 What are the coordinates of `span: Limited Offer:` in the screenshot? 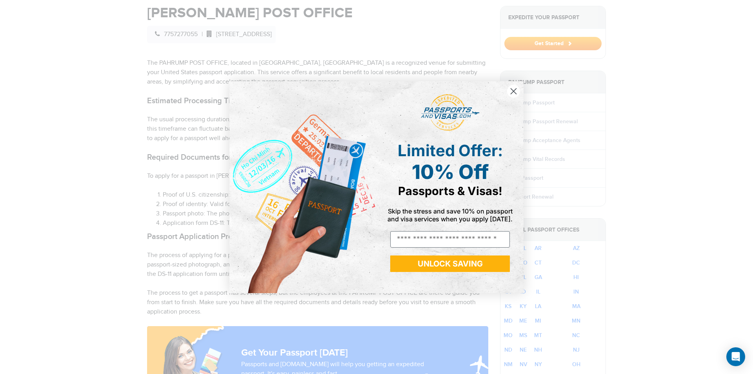 It's located at (450, 150).